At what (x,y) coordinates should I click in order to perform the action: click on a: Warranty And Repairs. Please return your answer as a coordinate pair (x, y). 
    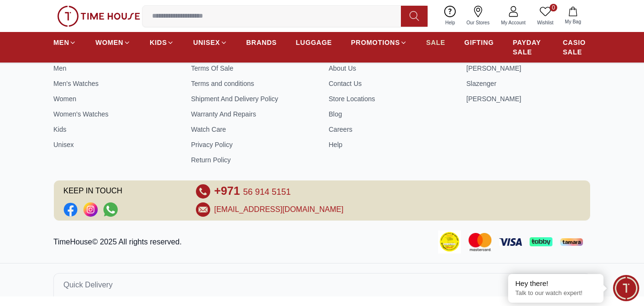
    Looking at the image, I should click on (253, 114).